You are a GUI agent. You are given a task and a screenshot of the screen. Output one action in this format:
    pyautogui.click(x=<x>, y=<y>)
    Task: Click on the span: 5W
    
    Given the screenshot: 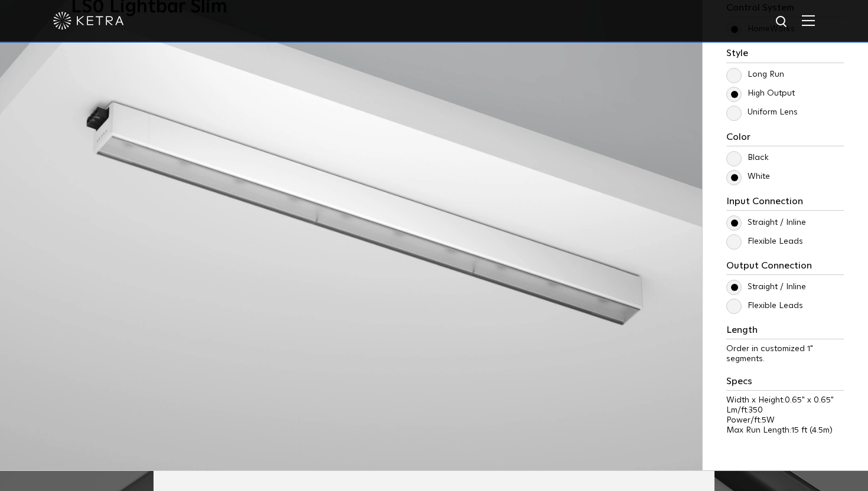 What is the action you would take?
    pyautogui.click(x=768, y=420)
    